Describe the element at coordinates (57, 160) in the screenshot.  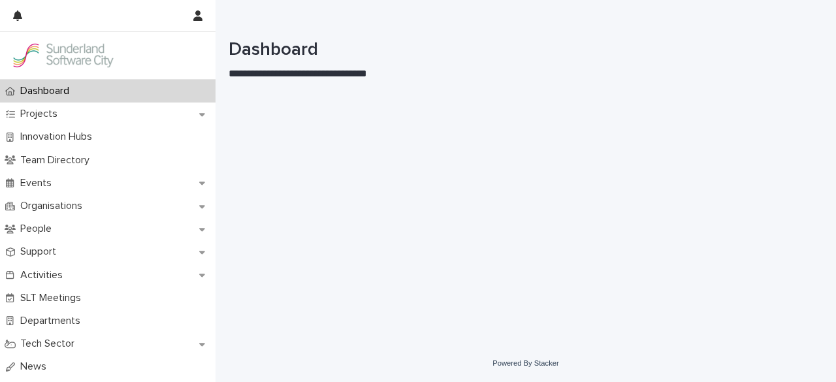
I see `p: Team Directory` at that location.